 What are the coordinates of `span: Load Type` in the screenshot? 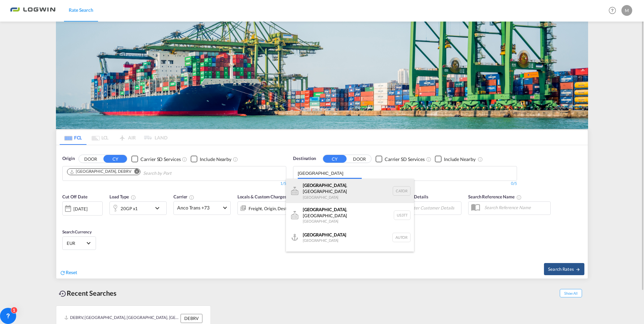 It's located at (122, 197).